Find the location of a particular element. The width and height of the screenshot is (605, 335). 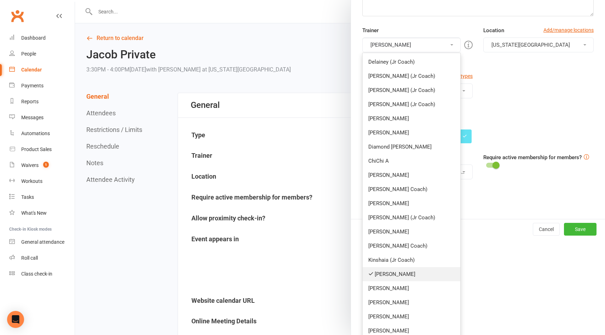

div: Tasks is located at coordinates (28, 197).